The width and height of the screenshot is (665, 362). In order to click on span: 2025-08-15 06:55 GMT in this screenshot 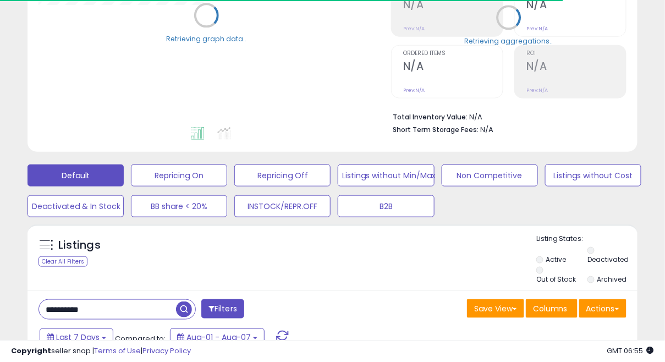, I will do `click(631, 351)`.